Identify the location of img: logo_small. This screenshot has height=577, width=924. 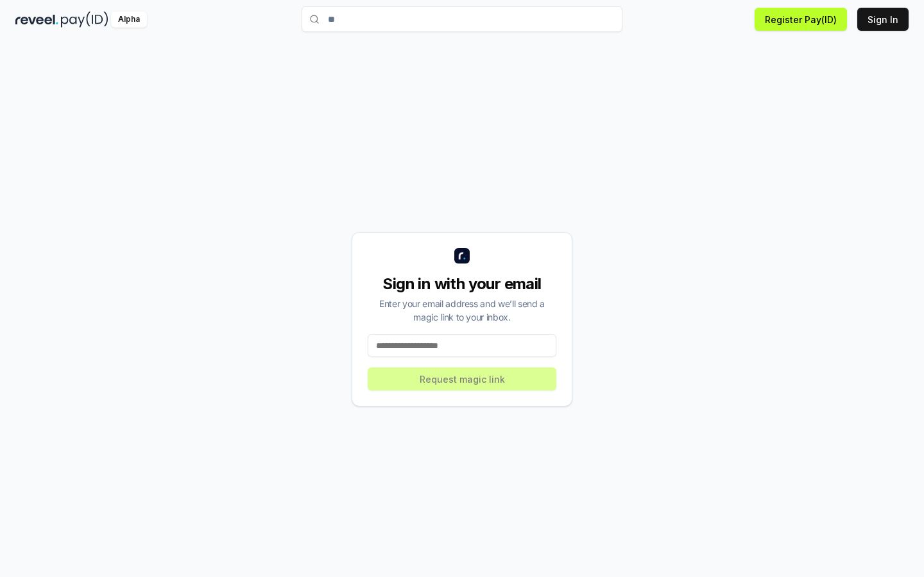
(462, 256).